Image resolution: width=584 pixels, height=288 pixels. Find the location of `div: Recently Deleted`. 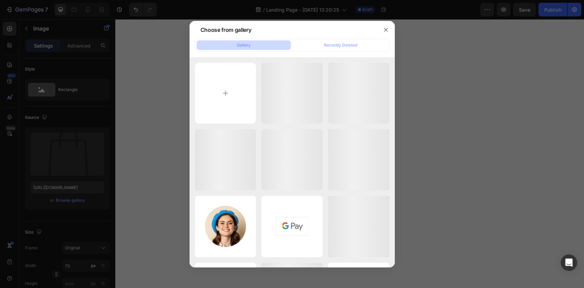

div: Recently Deleted is located at coordinates (341, 45).